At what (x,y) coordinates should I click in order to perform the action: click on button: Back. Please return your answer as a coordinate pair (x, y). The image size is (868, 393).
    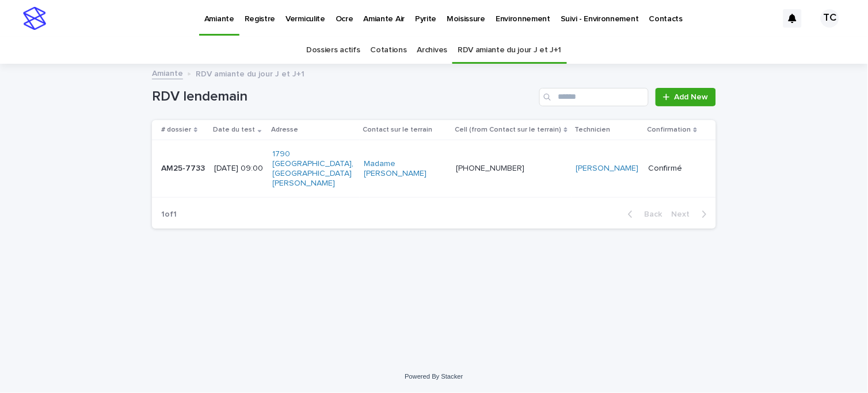
    Looking at the image, I should click on (643, 214).